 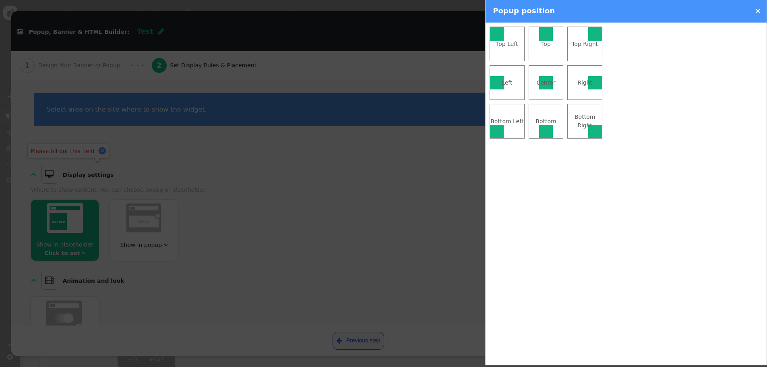 I want to click on div: Bottom Left, so click(x=507, y=121).